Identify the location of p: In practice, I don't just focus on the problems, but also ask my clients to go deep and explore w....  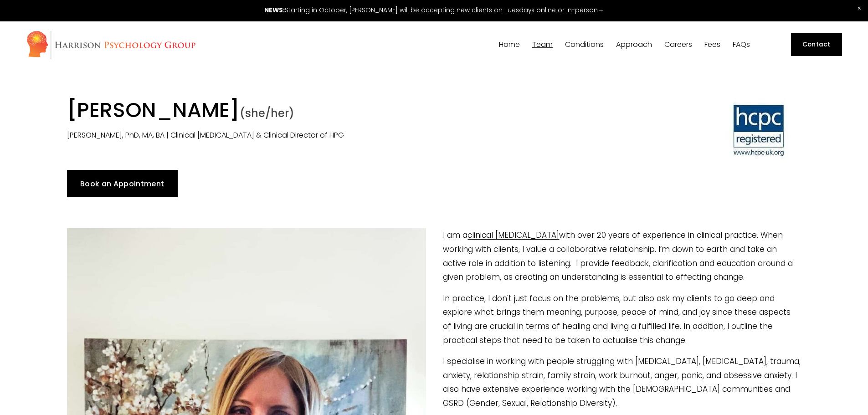
(434, 319).